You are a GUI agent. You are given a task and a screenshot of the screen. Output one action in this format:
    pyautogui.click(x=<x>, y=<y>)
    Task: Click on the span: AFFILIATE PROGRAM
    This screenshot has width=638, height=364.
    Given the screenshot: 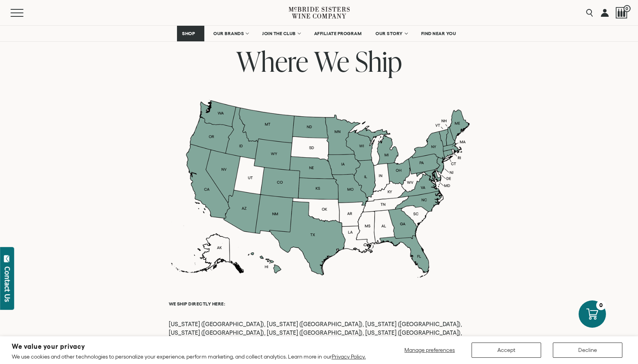 What is the action you would take?
    pyautogui.click(x=338, y=34)
    